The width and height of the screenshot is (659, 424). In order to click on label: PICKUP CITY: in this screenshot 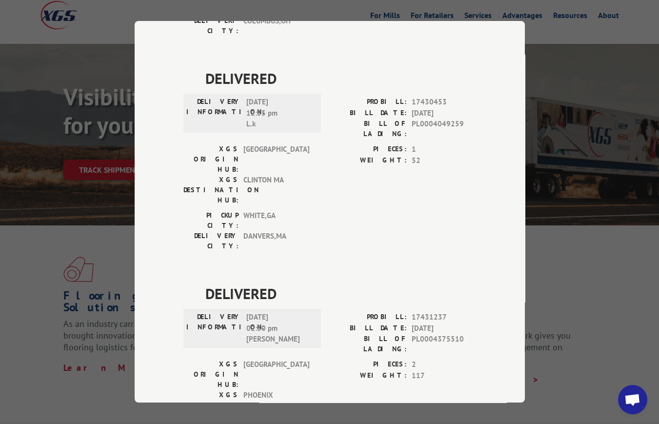, I will do `click(211, 221)`.